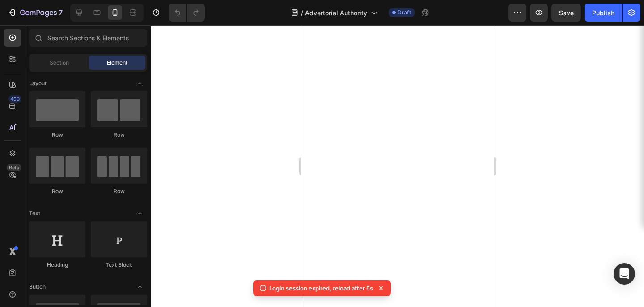  Describe the element at coordinates (15, 99) in the screenshot. I see `div: 450` at that location.